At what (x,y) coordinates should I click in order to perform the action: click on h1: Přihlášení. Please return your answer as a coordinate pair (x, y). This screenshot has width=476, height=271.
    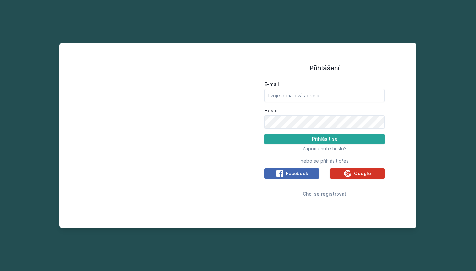
    Looking at the image, I should click on (324, 68).